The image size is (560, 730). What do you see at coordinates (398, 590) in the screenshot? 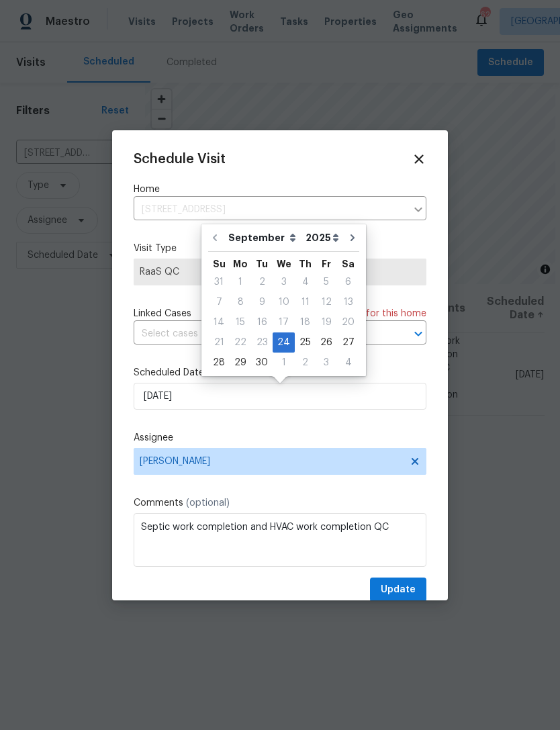
I see `button: Update` at bounding box center [398, 590].